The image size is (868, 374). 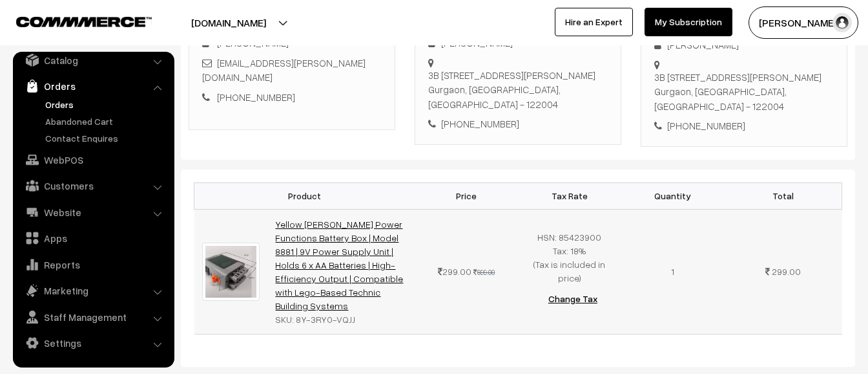 What do you see at coordinates (93, 317) in the screenshot?
I see `a: Staff Management` at bounding box center [93, 317].